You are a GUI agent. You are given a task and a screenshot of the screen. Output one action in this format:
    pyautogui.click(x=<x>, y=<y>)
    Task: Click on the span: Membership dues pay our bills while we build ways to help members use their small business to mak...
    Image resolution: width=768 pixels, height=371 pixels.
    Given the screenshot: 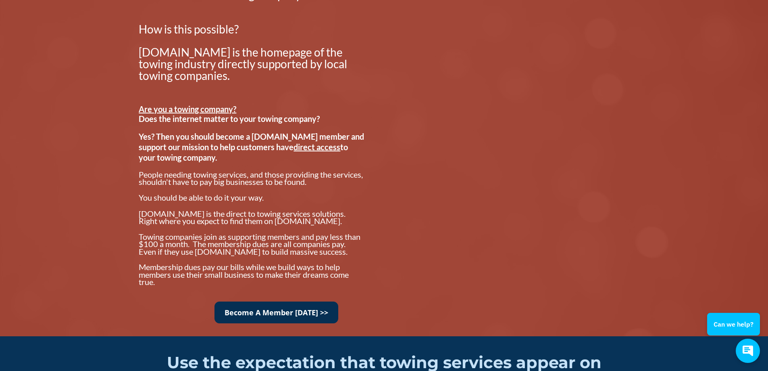 What is the action you would take?
    pyautogui.click(x=244, y=274)
    